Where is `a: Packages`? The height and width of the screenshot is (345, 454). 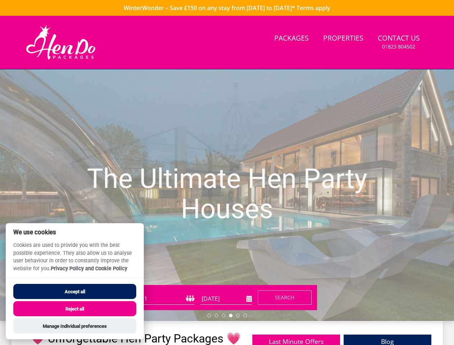 a: Packages is located at coordinates (292, 38).